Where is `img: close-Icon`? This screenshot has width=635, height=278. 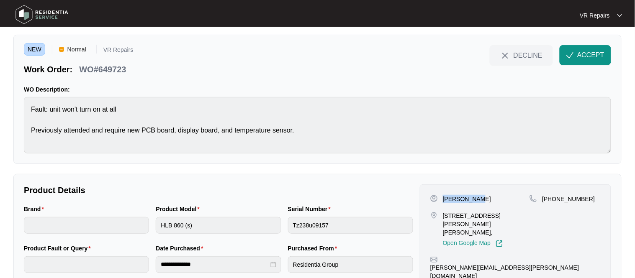 img: close-Icon is located at coordinates (505, 56).